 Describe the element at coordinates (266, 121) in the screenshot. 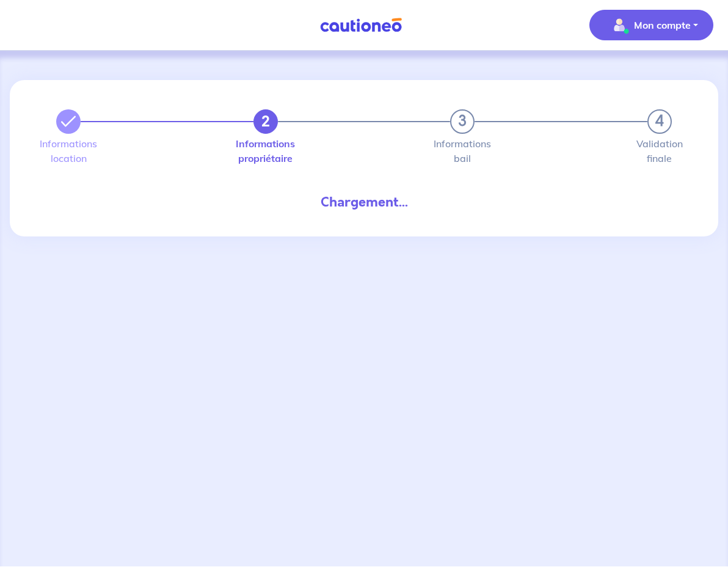

I see `button: 2` at that location.